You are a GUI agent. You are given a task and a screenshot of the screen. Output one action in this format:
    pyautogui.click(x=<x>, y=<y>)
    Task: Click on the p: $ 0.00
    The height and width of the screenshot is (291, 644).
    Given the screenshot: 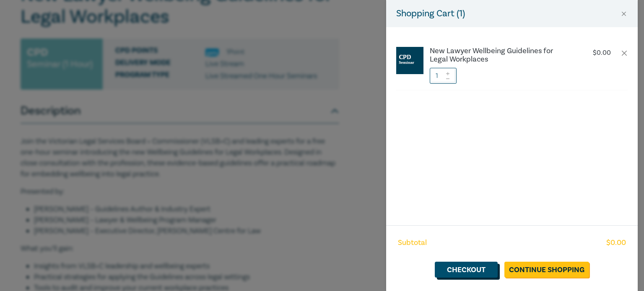 What is the action you would take?
    pyautogui.click(x=602, y=53)
    